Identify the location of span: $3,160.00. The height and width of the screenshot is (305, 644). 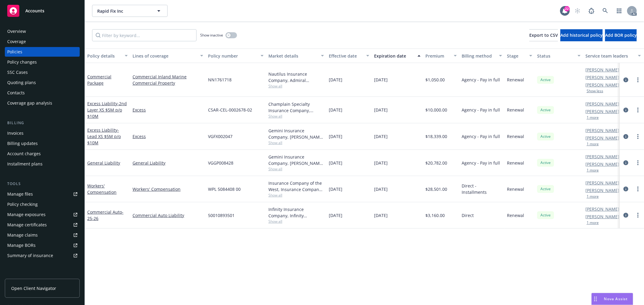
(435, 215).